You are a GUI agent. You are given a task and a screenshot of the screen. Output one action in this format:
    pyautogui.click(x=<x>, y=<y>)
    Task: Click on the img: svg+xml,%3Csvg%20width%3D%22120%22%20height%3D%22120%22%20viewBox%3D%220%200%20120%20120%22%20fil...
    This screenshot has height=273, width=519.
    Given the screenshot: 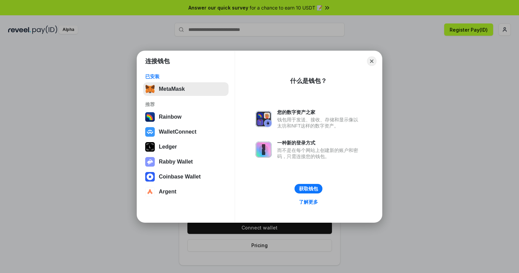 What is the action you would take?
    pyautogui.click(x=150, y=117)
    